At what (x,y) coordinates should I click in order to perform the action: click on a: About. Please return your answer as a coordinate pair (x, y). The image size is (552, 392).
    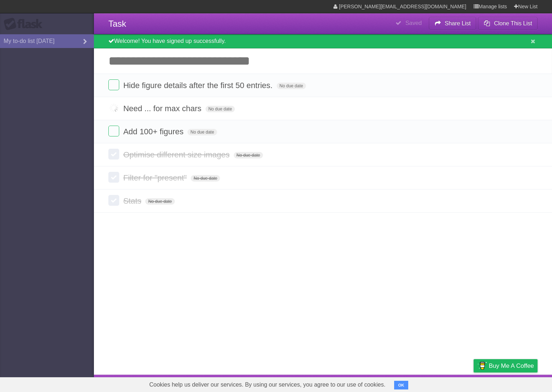
    Looking at the image, I should click on (385, 384).